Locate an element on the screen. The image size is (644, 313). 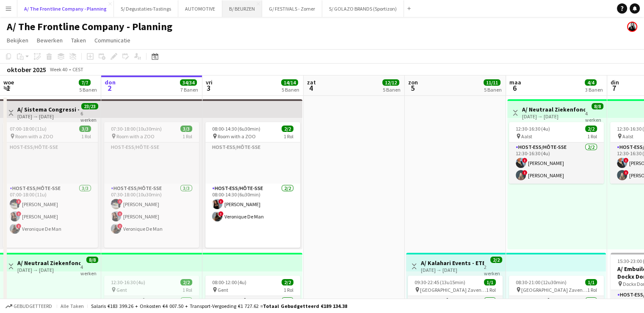
span: 7/7 is located at coordinates (85, 82).